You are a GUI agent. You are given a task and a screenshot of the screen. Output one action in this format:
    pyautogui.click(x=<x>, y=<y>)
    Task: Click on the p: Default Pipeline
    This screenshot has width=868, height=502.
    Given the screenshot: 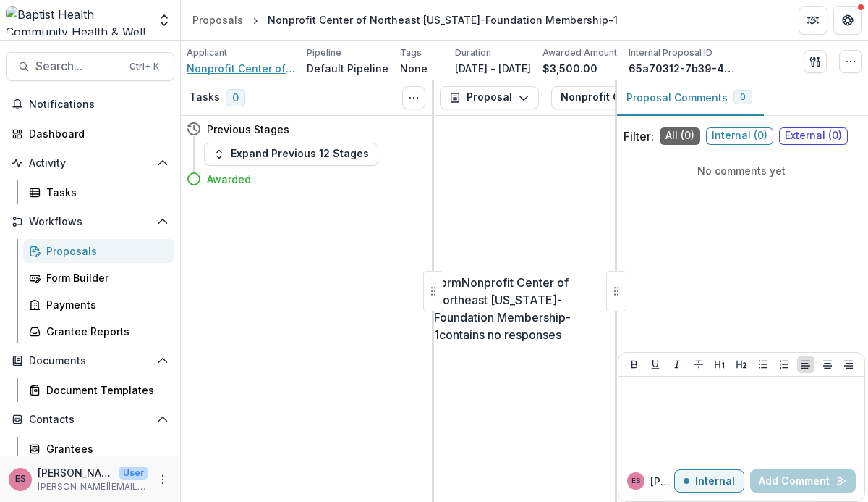 What is the action you would take?
    pyautogui.click(x=347, y=68)
    